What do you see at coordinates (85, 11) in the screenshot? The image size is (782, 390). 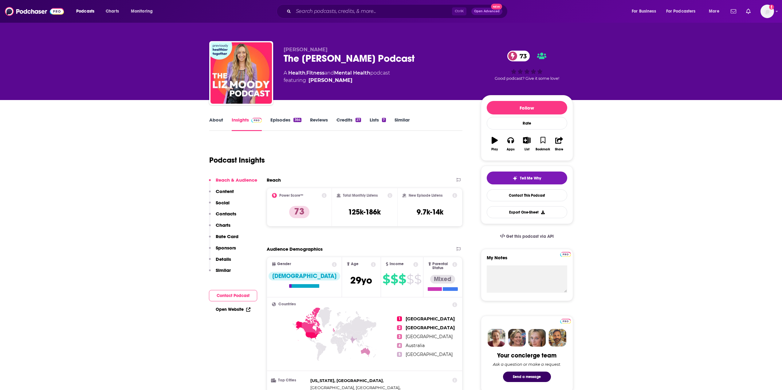 I see `span: Podcasts` at bounding box center [85, 11].